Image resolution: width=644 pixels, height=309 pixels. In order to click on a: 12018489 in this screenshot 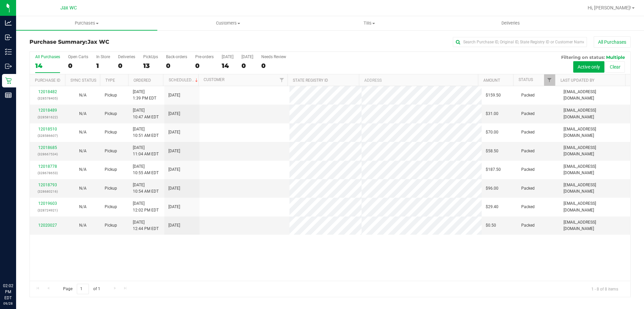, I will do `click(48, 110)`.